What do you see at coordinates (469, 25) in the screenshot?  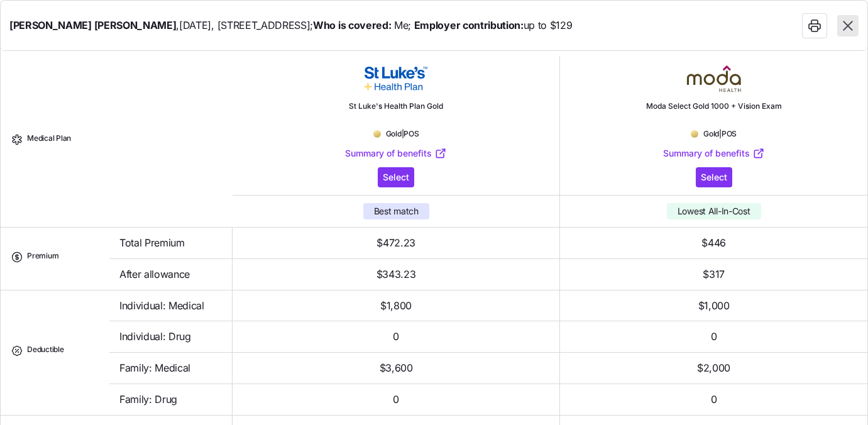 I see `b: Employer contribution:` at bounding box center [469, 25].